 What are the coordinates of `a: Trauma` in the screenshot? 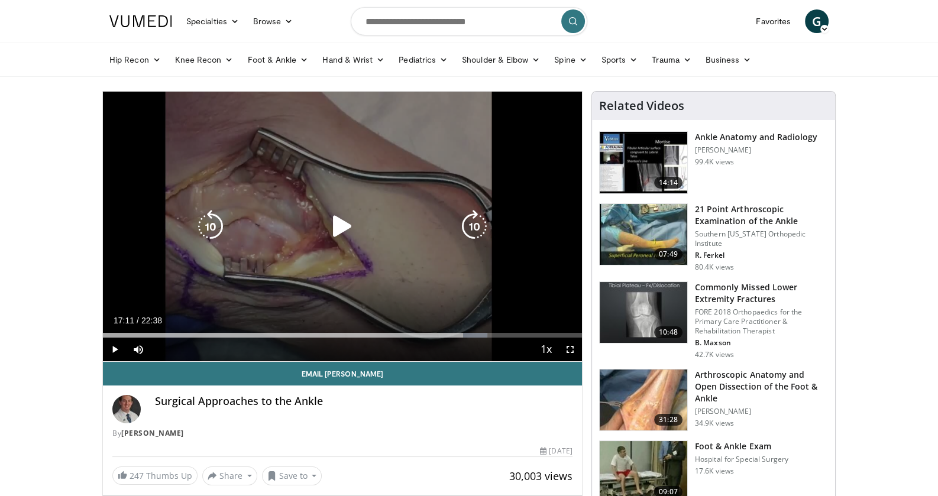 It's located at (671, 60).